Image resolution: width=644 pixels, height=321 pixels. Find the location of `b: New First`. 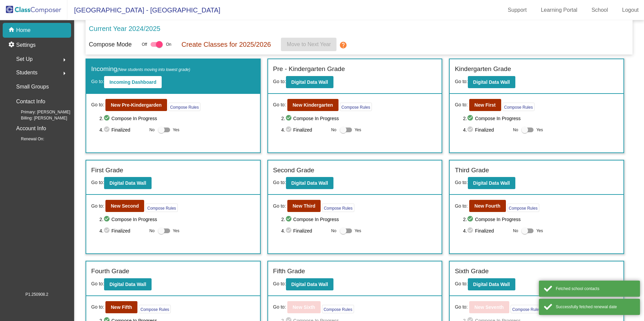

b: New First is located at coordinates (485, 105).